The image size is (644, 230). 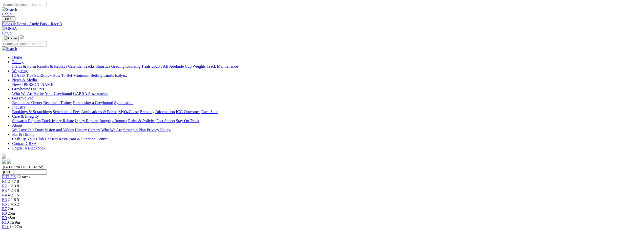 I want to click on span: 12 races, so click(x=23, y=177).